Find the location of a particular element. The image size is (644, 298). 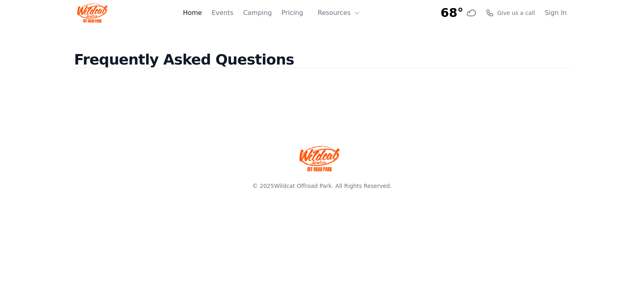

img: Wildcat Logo is located at coordinates (92, 13).